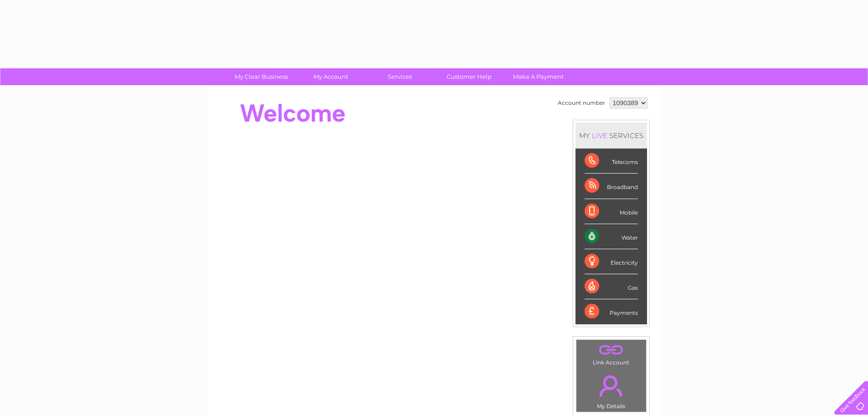 Image resolution: width=868 pixels, height=415 pixels. Describe the element at coordinates (600, 136) in the screenshot. I see `div: LIVE` at that location.